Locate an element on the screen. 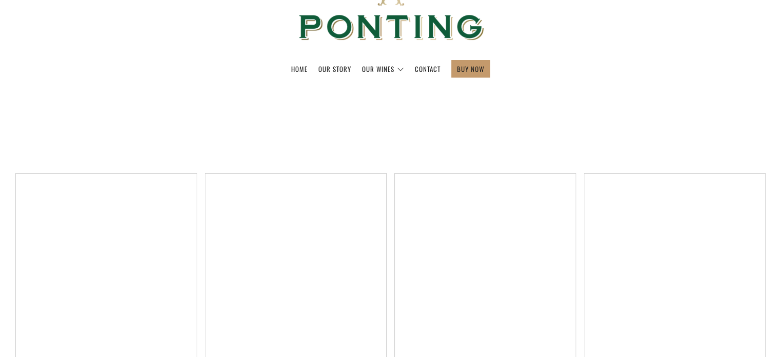 Image resolution: width=781 pixels, height=357 pixels. a: BUY NOW is located at coordinates (470, 69).